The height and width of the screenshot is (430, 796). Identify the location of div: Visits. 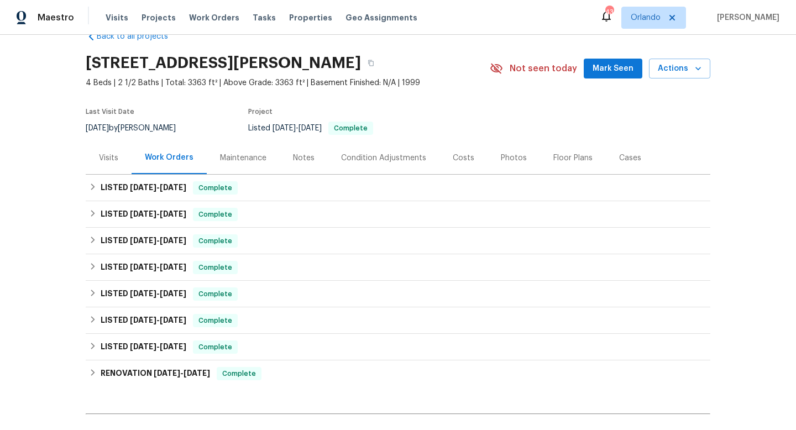
(108, 158).